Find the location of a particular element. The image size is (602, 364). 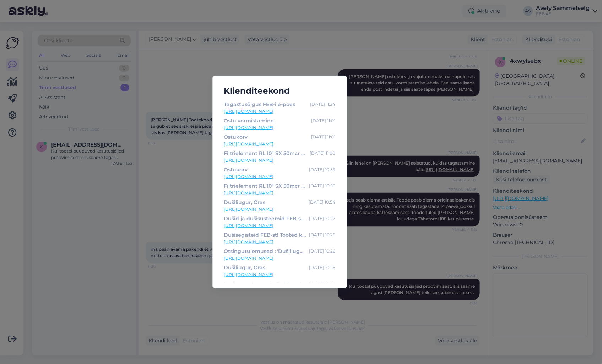

div: Dušid ja dušisüsteemid FEB-st! Tooted kohe saadaval. is located at coordinates (265, 219).